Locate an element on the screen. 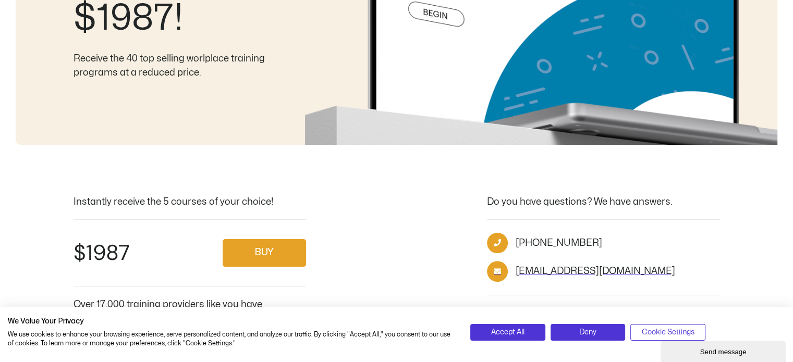  a: BUY is located at coordinates (264, 253).